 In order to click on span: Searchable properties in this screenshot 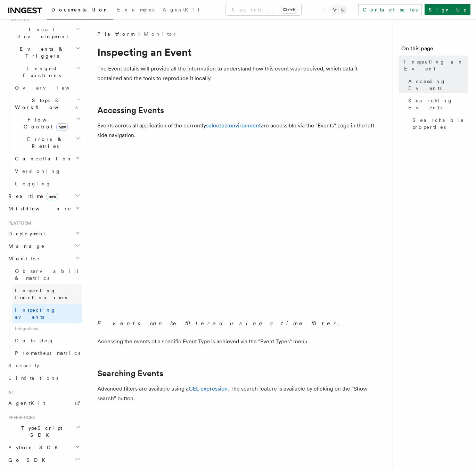, I will do `click(440, 124)`.